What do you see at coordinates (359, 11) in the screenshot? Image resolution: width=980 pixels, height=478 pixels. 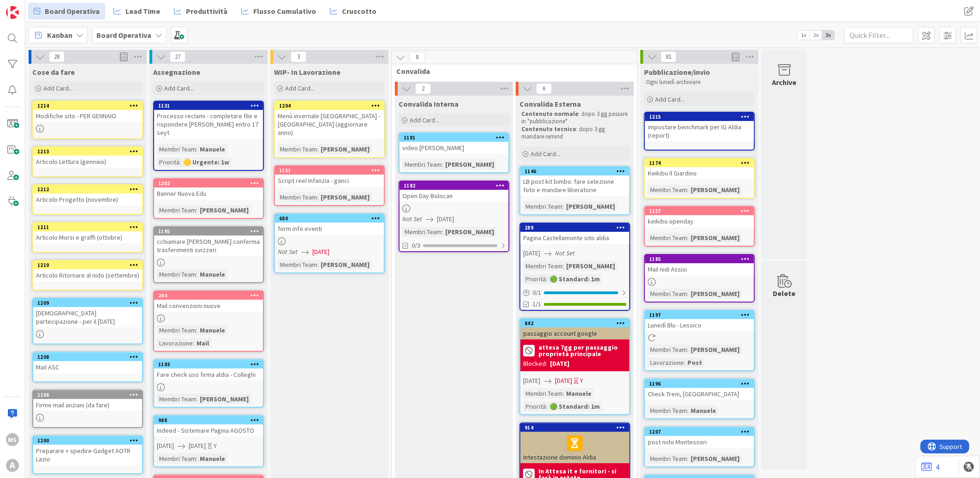 I see `span: Cruscotto` at bounding box center [359, 11].